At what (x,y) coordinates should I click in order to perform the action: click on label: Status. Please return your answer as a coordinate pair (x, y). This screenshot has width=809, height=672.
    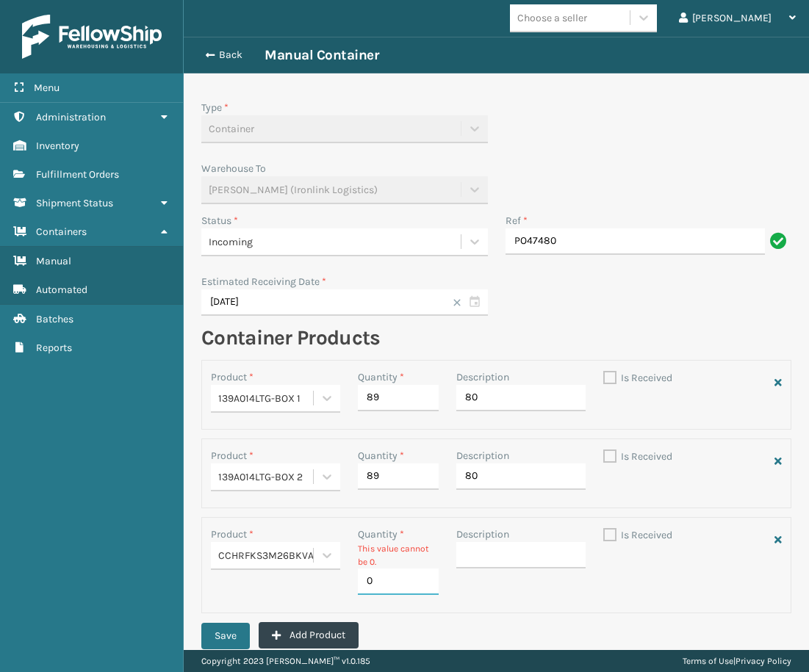
    Looking at the image, I should click on (219, 220).